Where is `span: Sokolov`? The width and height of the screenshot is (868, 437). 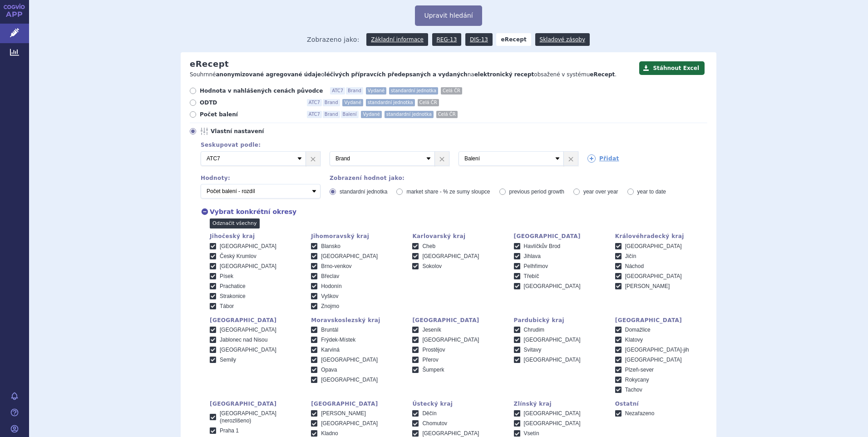 span: Sokolov is located at coordinates (432, 266).